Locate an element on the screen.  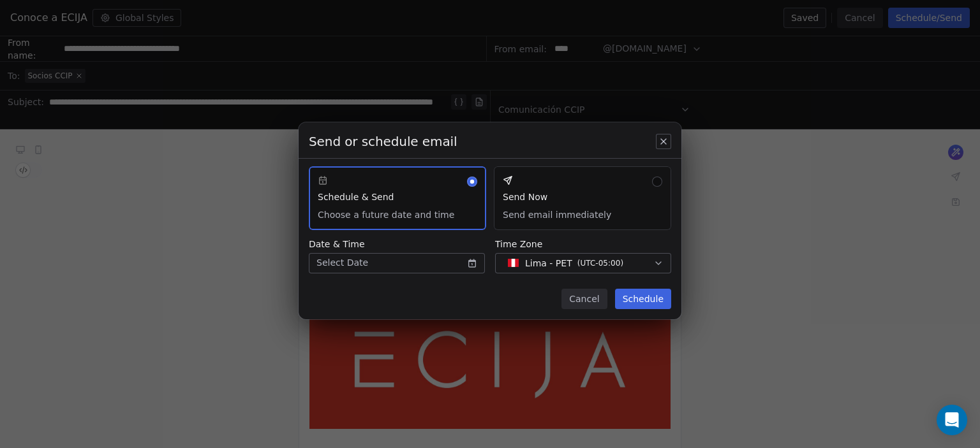
span: Time Zone is located at coordinates (583, 244).